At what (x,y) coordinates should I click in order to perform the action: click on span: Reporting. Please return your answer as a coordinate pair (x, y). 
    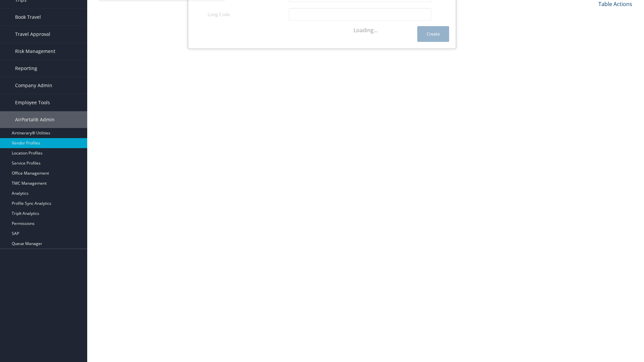
    Looking at the image, I should click on (26, 69).